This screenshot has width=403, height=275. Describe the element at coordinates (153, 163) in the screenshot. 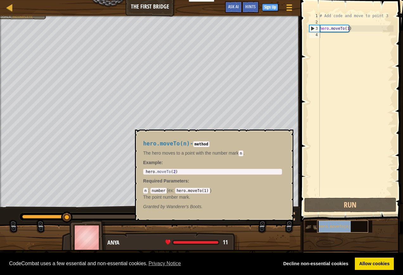

I see `span: Example` at that location.